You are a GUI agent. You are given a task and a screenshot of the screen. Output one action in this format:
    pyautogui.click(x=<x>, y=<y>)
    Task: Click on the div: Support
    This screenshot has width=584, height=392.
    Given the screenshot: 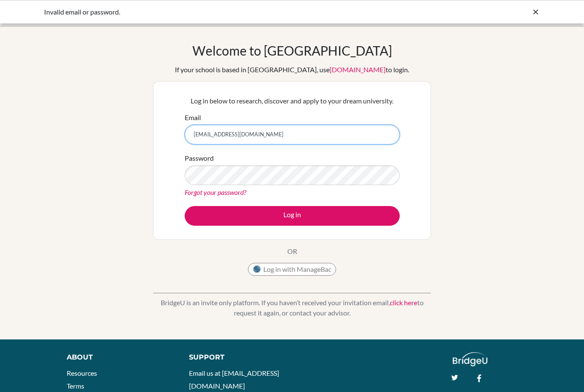 What is the action you would take?
    pyautogui.click(x=236, y=357)
    